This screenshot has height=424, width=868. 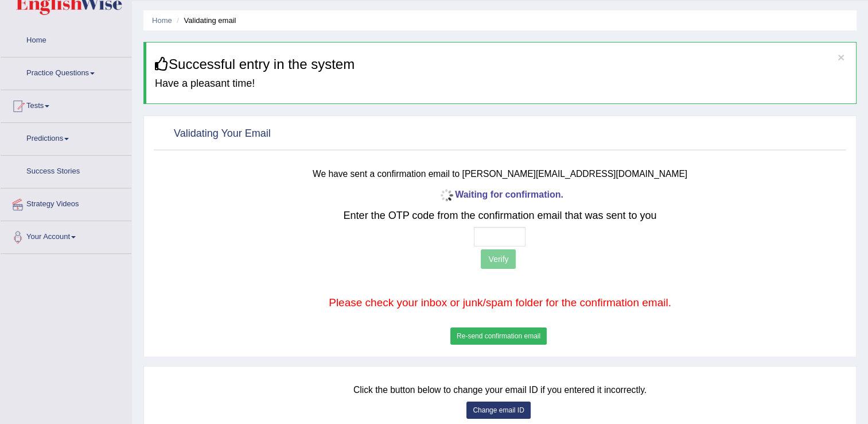 What do you see at coordinates (66, 202) in the screenshot?
I see `a: Strategy Videos` at bounding box center [66, 202].